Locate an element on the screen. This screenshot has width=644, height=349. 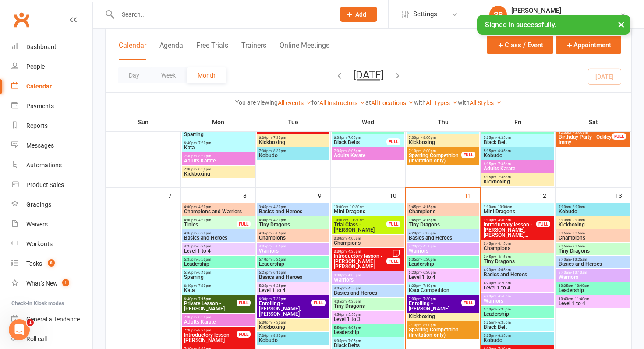
a: Calendar is located at coordinates (52, 86).